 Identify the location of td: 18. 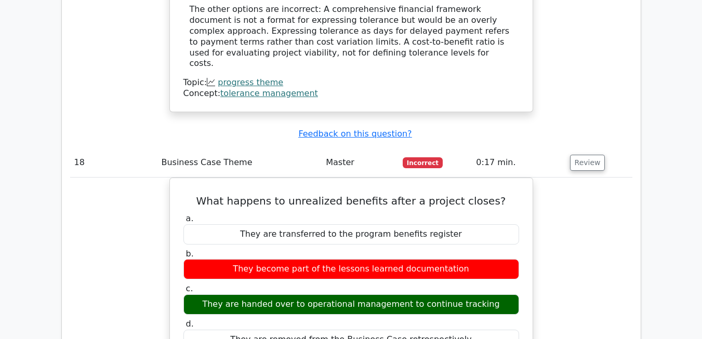
(114, 163).